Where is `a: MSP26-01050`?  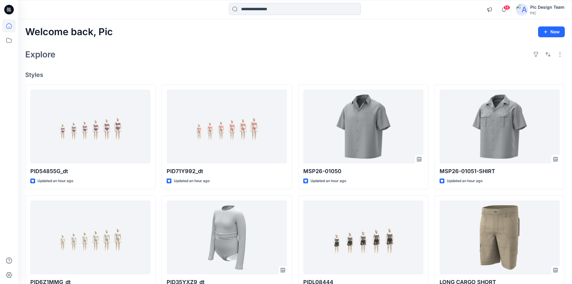 a: MSP26-01050 is located at coordinates (363, 126).